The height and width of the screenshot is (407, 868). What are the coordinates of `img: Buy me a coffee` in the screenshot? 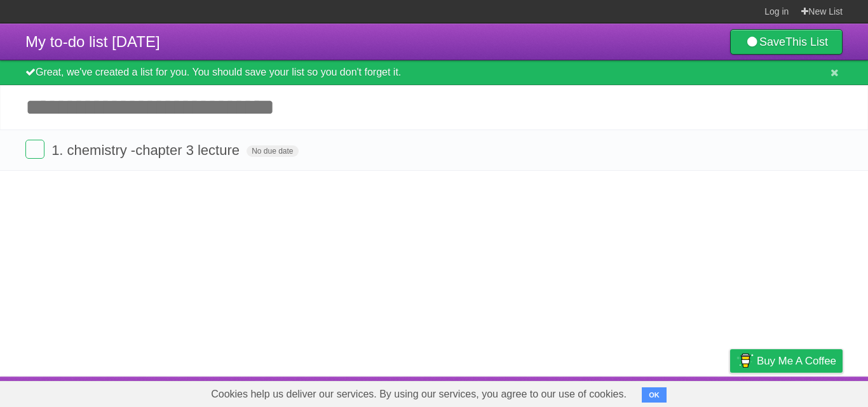 It's located at (745, 361).